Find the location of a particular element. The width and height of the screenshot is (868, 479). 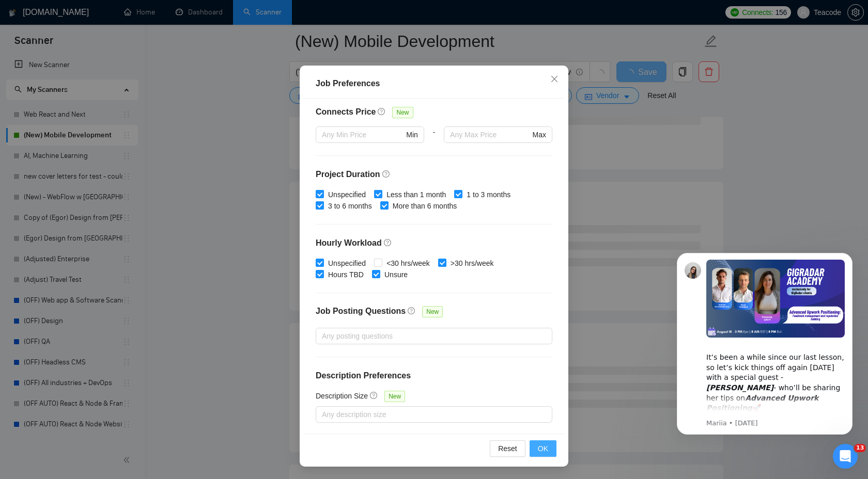

span: More than 6 months is located at coordinates (425, 206).